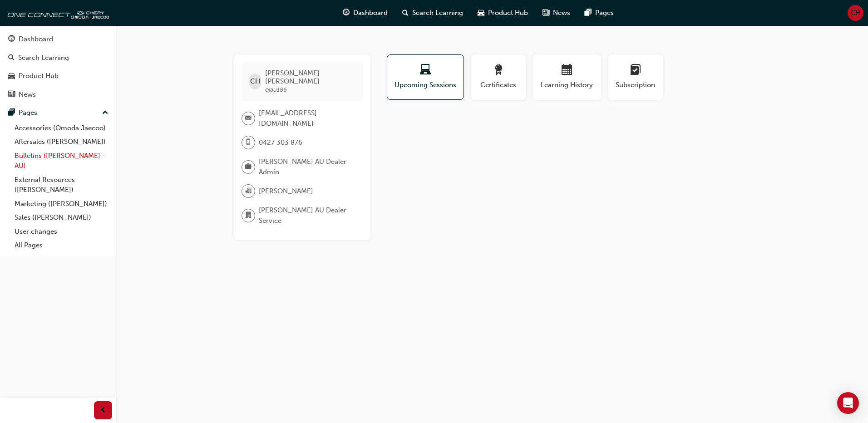 The image size is (868, 423). What do you see at coordinates (636, 85) in the screenshot?
I see `span: Subscription` at bounding box center [636, 85].